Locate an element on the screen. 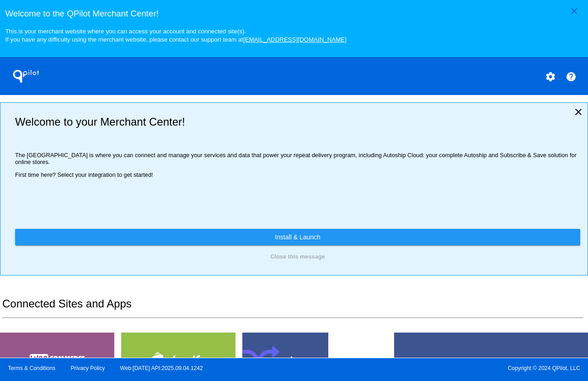  small: This is your merchant website where you can access your account and connected site(s). If you hav... is located at coordinates (176, 35).